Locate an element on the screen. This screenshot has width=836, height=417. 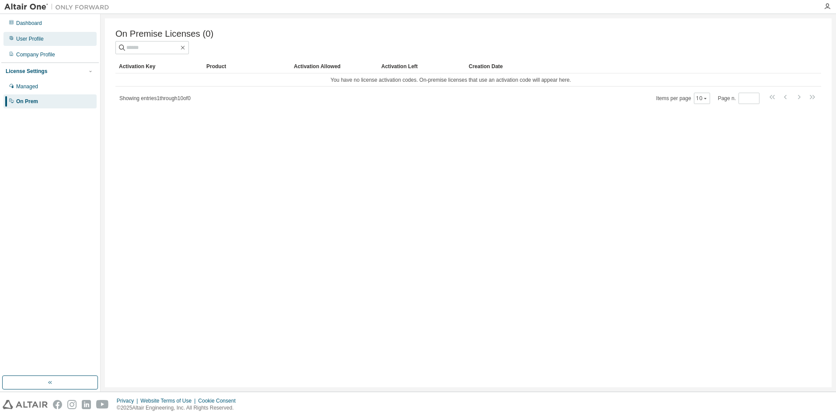
img: instagram.svg is located at coordinates (72, 405).